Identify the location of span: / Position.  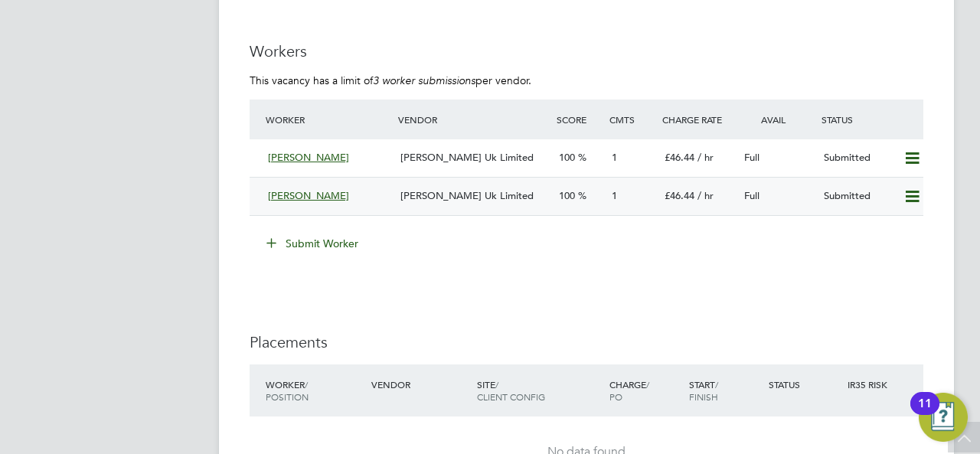
(287, 391).